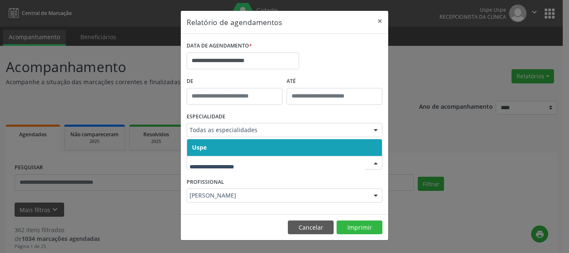  I want to click on button: Close, so click(380, 21).